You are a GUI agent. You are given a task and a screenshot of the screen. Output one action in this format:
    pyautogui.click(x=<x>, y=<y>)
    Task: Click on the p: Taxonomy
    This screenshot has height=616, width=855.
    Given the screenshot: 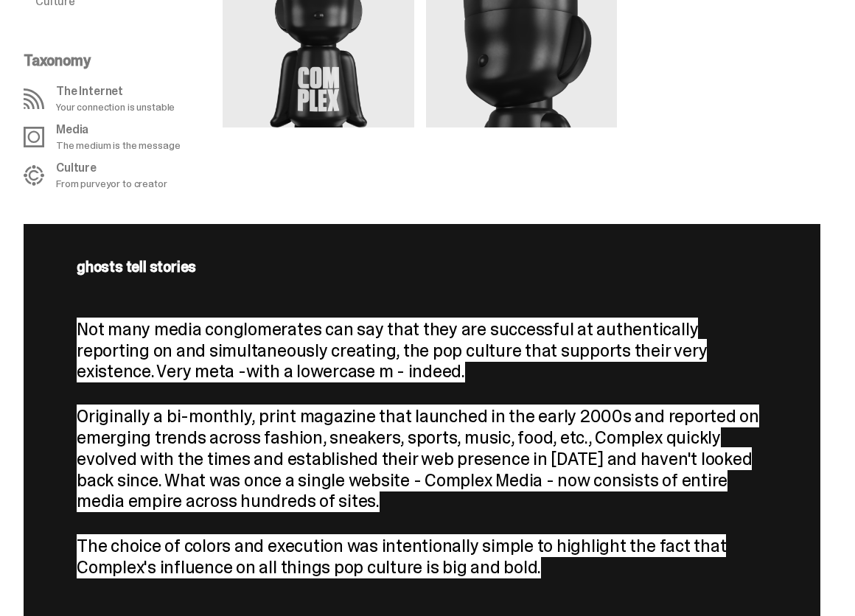 What is the action you would take?
    pyautogui.click(x=118, y=60)
    